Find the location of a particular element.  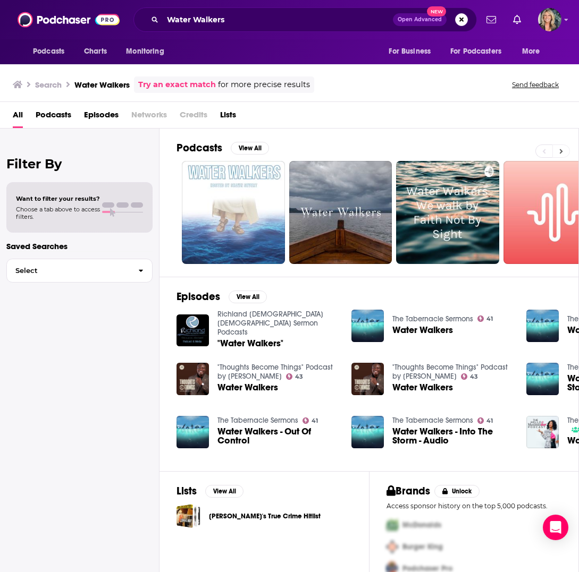

span: Water Walkers - Into The Storm - Audio is located at coordinates (453, 436).